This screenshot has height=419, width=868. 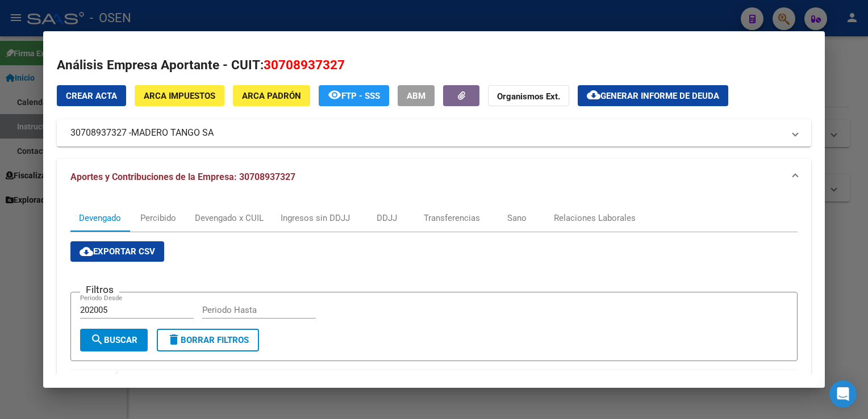 I want to click on div: Devengado x CUIL, so click(x=229, y=218).